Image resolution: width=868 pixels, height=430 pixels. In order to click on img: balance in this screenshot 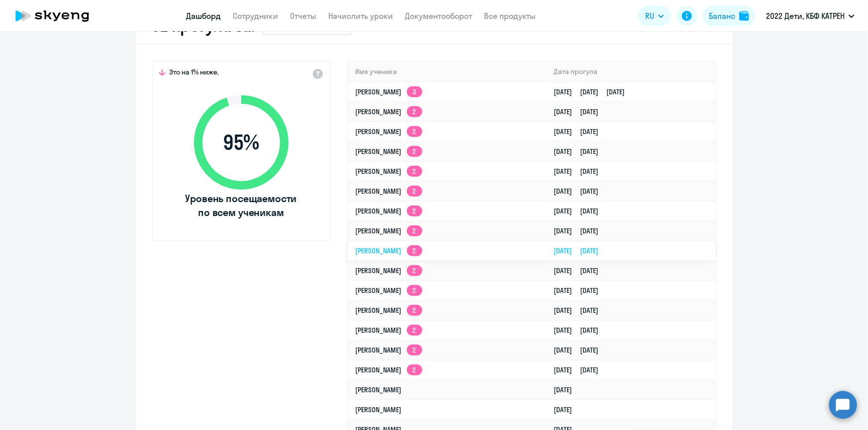, I will do `click(744, 16)`.